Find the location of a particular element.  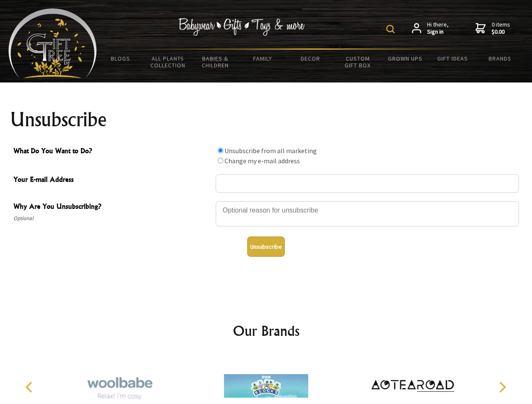

h2: Our Brands is located at coordinates (266, 330).